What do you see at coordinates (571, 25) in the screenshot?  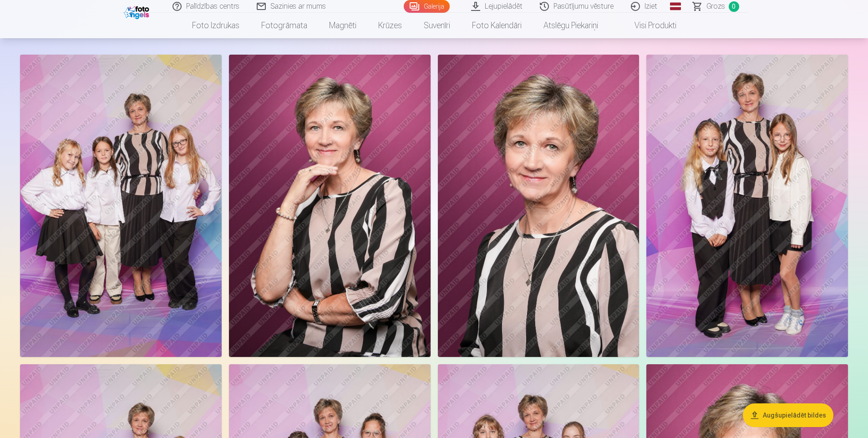 I see `a: Atslēgu piekariņi` at bounding box center [571, 25].